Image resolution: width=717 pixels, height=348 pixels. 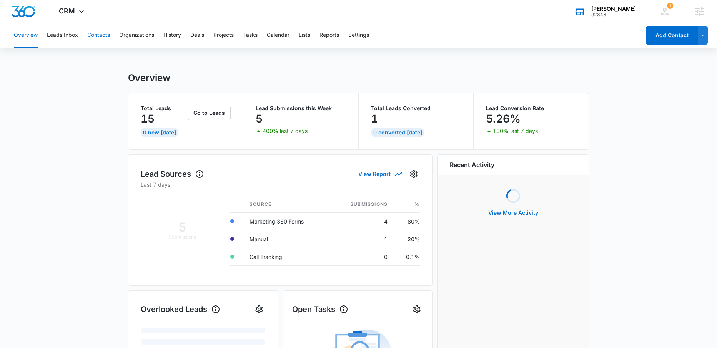 What do you see at coordinates (531, 108) in the screenshot?
I see `p: Lead Conversion Rate` at bounding box center [531, 108].